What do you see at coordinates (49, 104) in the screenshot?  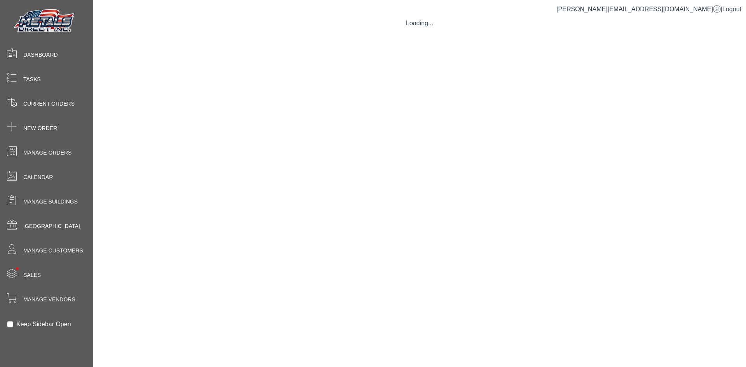 I see `span: Current Orders` at bounding box center [49, 104].